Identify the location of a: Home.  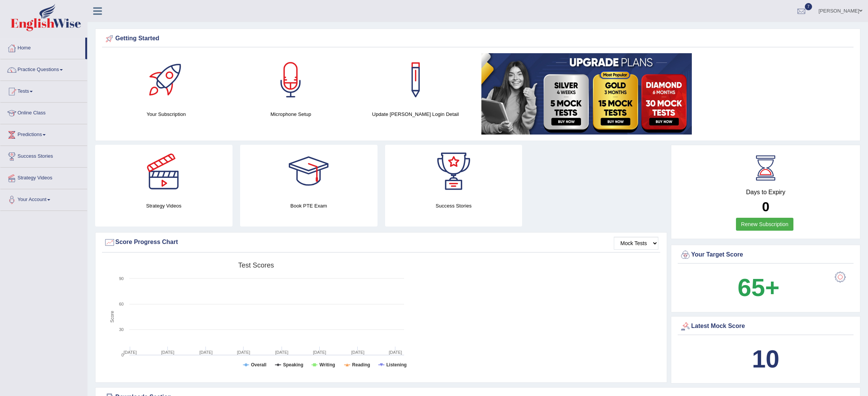
(42, 47).